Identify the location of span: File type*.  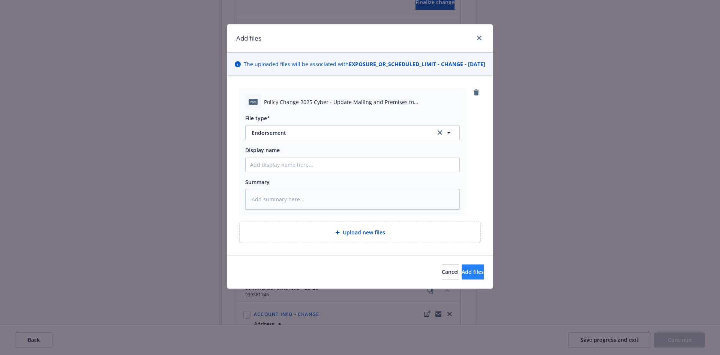
(258, 118).